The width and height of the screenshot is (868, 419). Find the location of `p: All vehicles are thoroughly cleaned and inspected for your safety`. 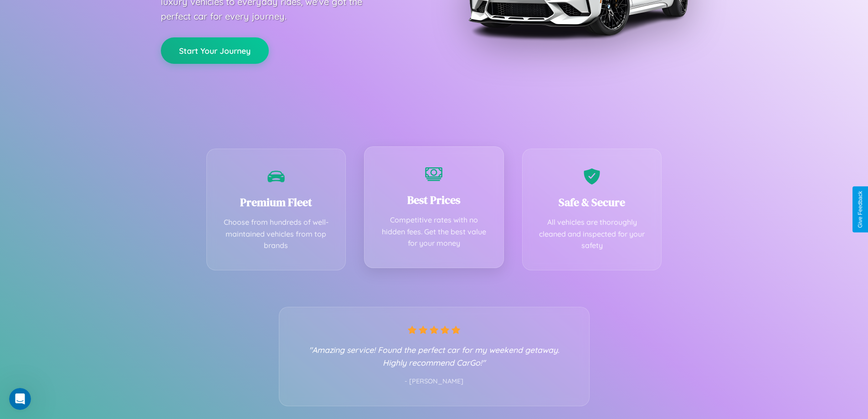

p: All vehicles are thoroughly cleaned and inspected for your safety is located at coordinates (592, 234).